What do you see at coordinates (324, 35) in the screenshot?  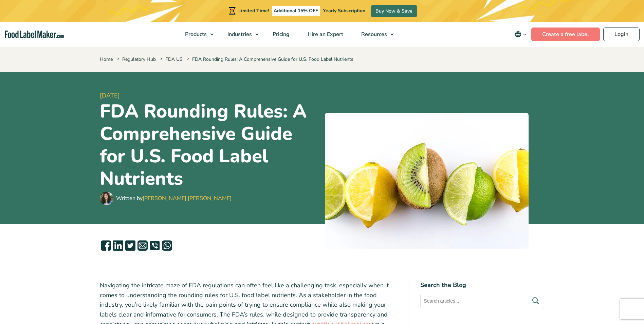 I see `span: Hire an Expert` at bounding box center [324, 35].